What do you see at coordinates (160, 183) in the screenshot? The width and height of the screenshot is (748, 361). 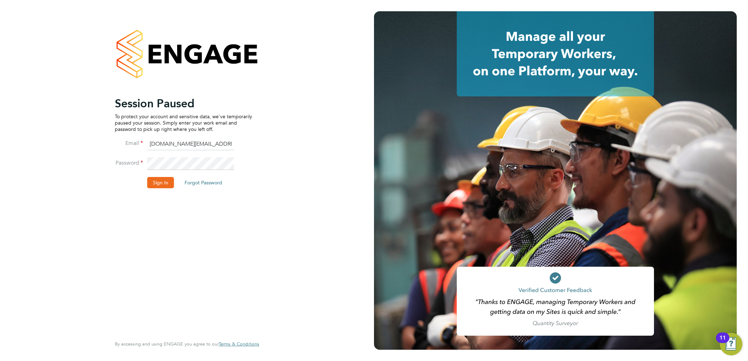 I see `button: Sign In` at bounding box center [160, 183].